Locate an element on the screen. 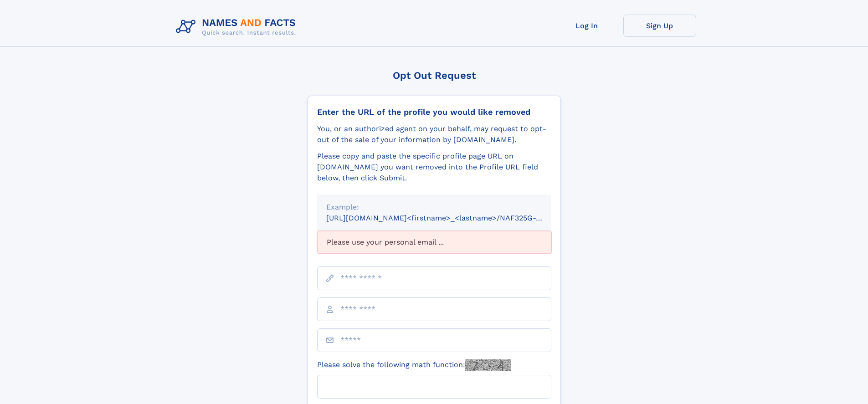 The height and width of the screenshot is (404, 868). a: Sign Up is located at coordinates (660, 26).